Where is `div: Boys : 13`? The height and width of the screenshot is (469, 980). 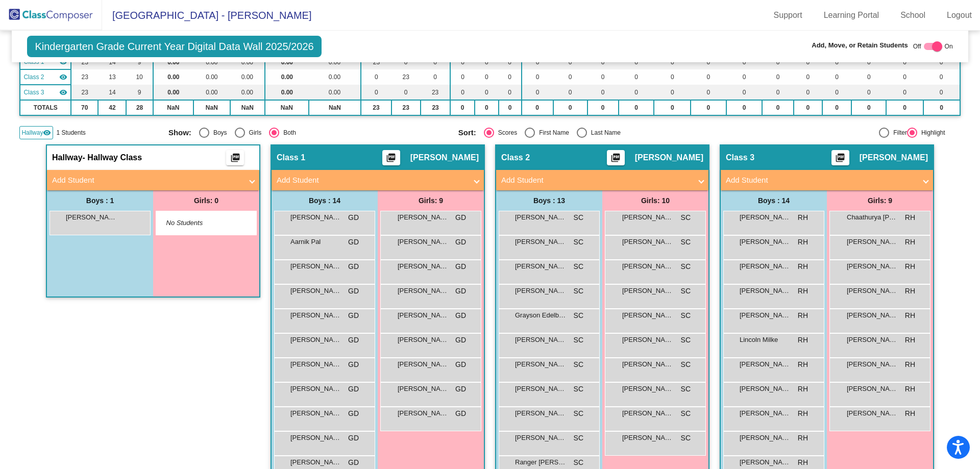 div: Boys : 13 is located at coordinates (549, 201).